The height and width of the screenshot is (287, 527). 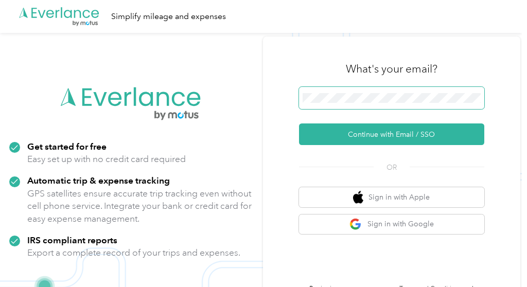 What do you see at coordinates (67, 146) in the screenshot?
I see `strong: Get started for free` at bounding box center [67, 146].